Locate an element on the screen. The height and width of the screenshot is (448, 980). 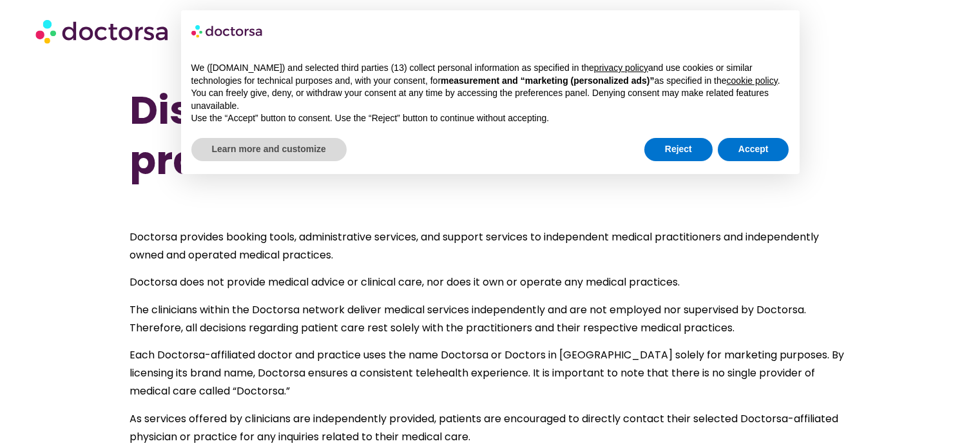
h1: Disclaimer regarding medical practices is located at coordinates (490, 135).